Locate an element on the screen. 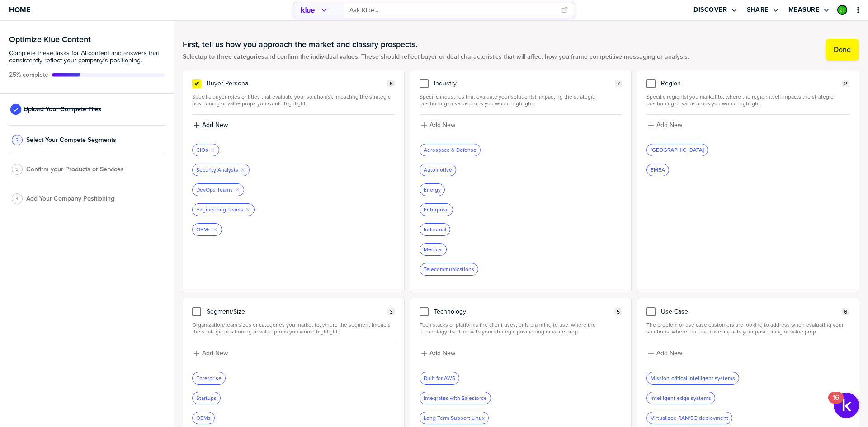 Image resolution: width=868 pixels, height=427 pixels. span: Organization/team sizes or categories you market to, where the segment impacts the strategic posi... is located at coordinates (294, 328).